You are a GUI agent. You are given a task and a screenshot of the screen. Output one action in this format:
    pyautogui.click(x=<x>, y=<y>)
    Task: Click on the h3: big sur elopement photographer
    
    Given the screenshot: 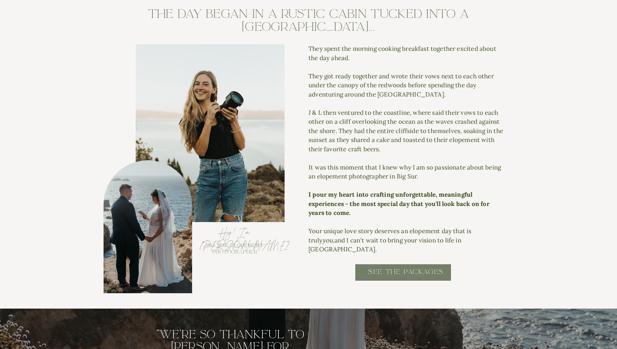 What is the action you would take?
    pyautogui.click(x=235, y=250)
    